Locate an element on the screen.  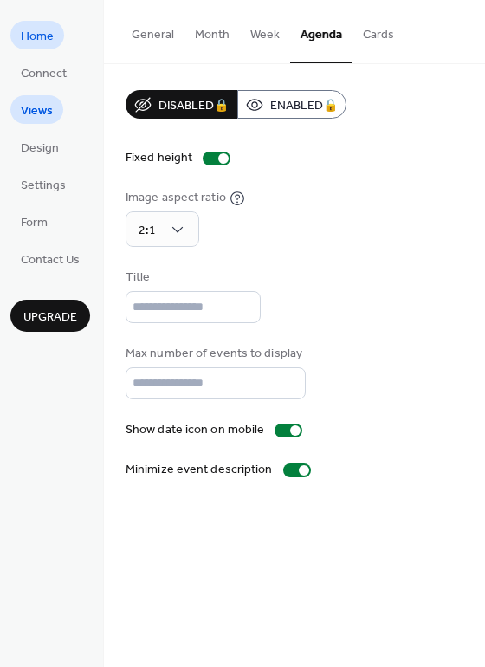
a: Home is located at coordinates (37, 35).